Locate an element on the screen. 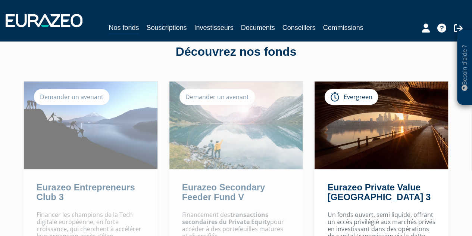  img: 1732889491-logotype_eurazeo_blanc_rvb.png is located at coordinates (44, 21).